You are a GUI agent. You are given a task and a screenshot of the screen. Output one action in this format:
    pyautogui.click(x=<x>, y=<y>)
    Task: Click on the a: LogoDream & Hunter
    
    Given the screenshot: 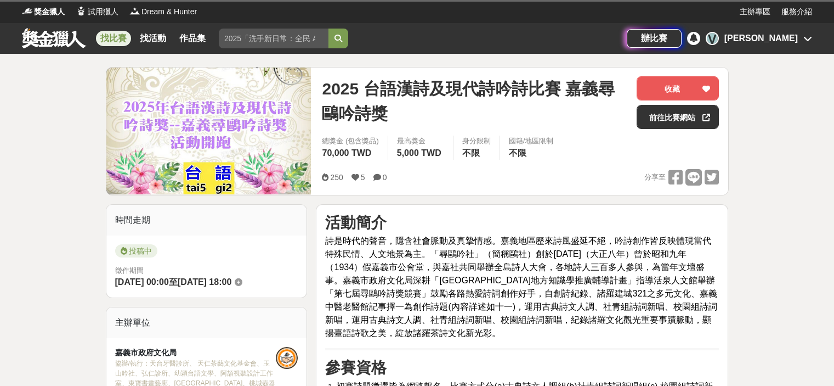 What is the action you would take?
    pyautogui.click(x=163, y=12)
    